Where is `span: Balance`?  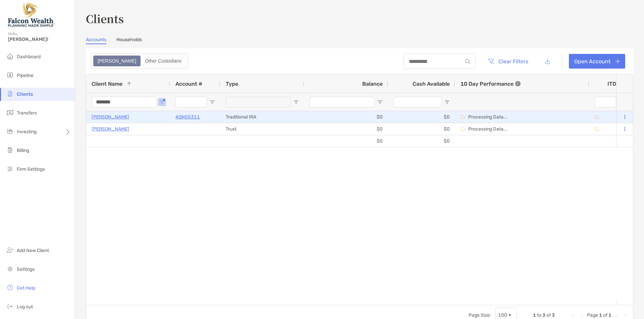 span: Balance is located at coordinates (372, 84).